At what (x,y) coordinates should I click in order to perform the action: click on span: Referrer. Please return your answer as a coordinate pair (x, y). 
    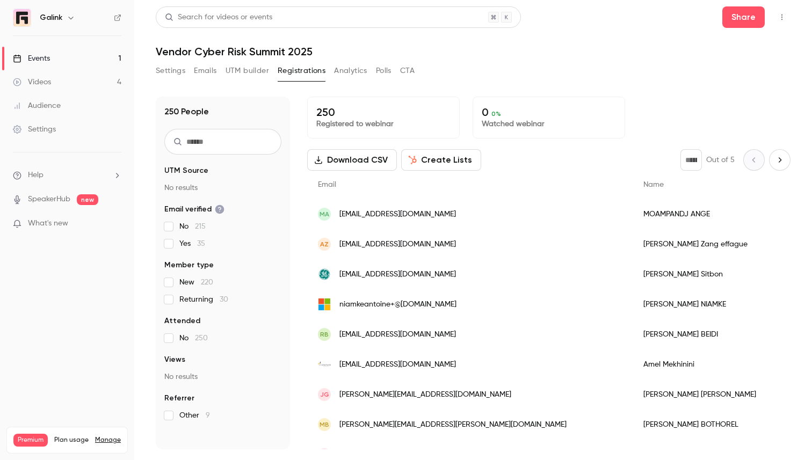
    Looking at the image, I should click on (179, 398).